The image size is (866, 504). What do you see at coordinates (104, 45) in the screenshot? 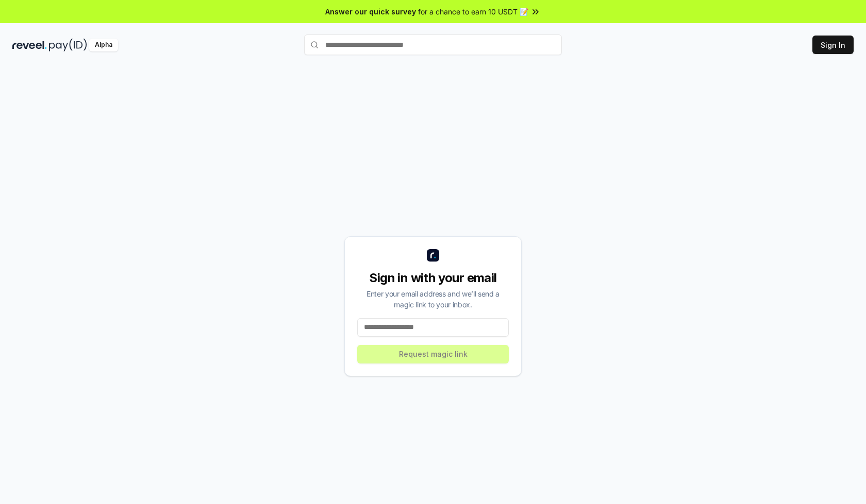
I see `div: Alpha` at bounding box center [104, 45].